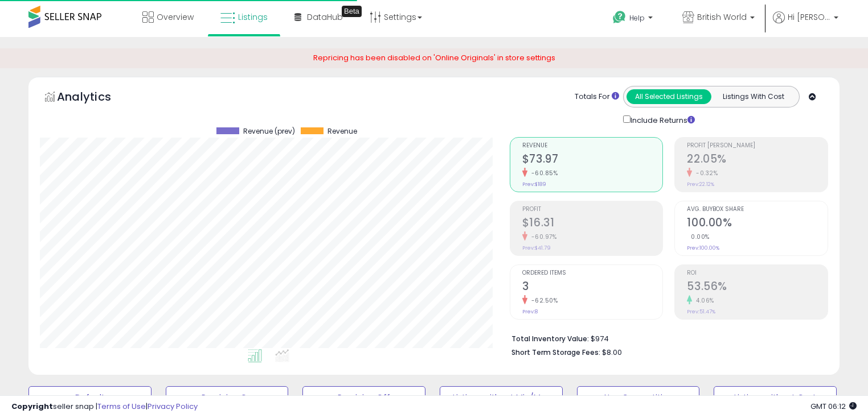 Image resolution: width=868 pixels, height=418 pixels. I want to click on span: $8.00, so click(611, 352).